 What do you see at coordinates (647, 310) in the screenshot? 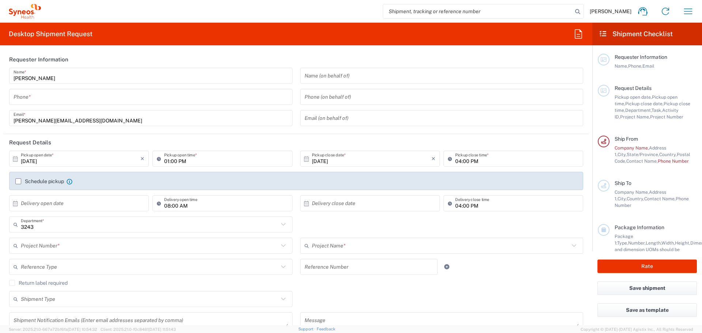
I see `button: Save as template` at bounding box center [647, 310].